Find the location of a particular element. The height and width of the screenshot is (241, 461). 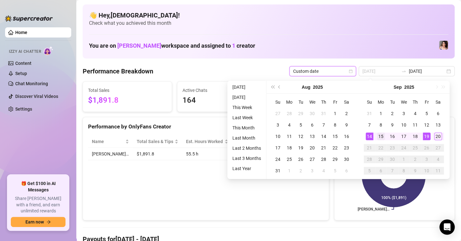

td: 2025-09-17 is located at coordinates (404, 136).